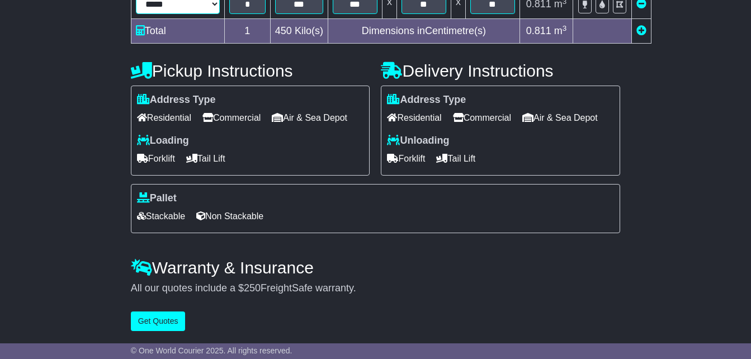 The image size is (751, 359). Describe the element at coordinates (501, 70) in the screenshot. I see `h4: Delivery Instructions` at that location.